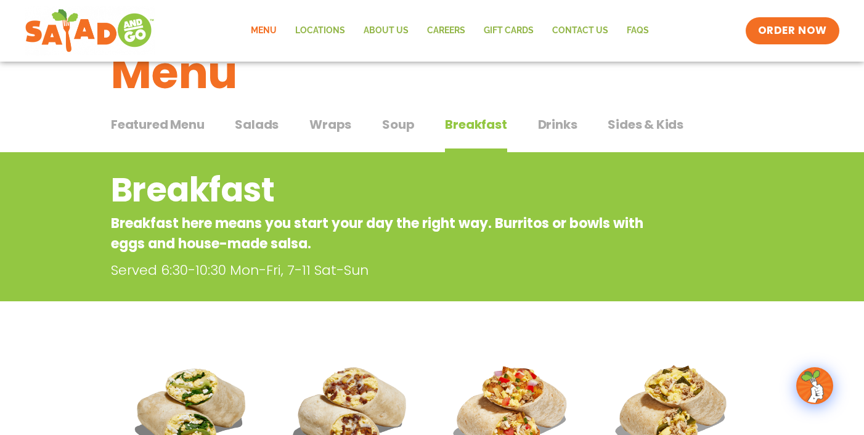  What do you see at coordinates (385, 270) in the screenshot?
I see `p: Served 6:30-10:30 Mon-Fri, 7-11 Sat-Sun` at bounding box center [385, 270].